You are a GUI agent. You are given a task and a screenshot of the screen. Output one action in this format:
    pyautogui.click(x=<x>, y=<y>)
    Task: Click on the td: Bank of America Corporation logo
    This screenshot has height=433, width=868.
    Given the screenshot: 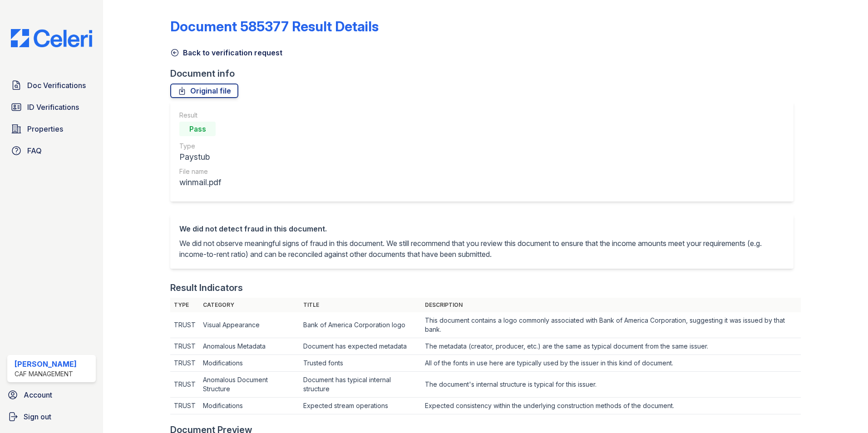 What is the action you would take?
    pyautogui.click(x=361, y=325)
    